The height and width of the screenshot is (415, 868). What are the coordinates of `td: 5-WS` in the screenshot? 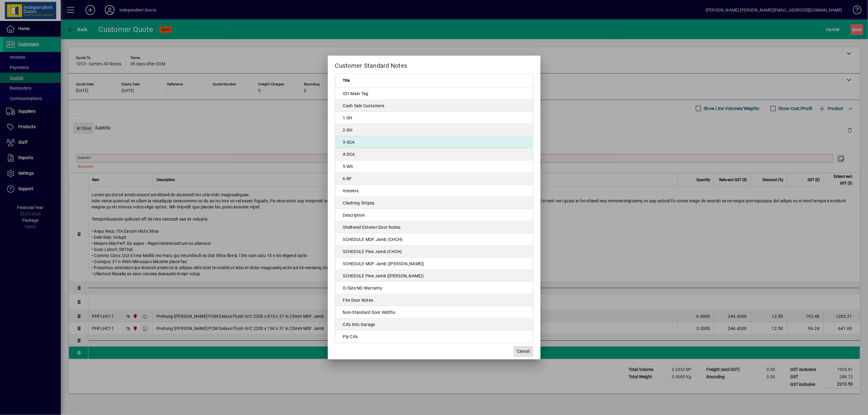 It's located at (434, 166).